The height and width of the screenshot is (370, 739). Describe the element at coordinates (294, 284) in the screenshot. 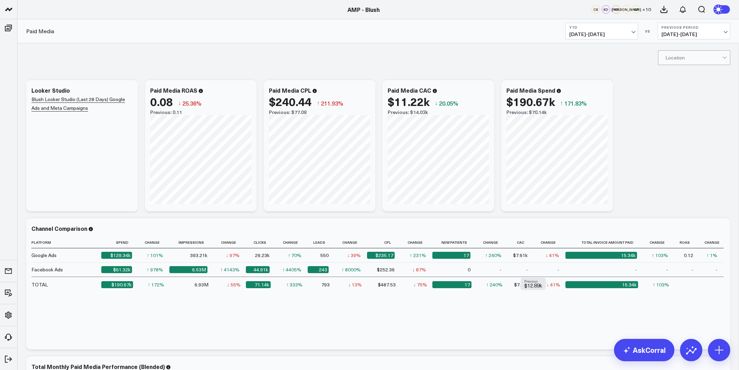

I see `div: ↑ 333%` at that location.